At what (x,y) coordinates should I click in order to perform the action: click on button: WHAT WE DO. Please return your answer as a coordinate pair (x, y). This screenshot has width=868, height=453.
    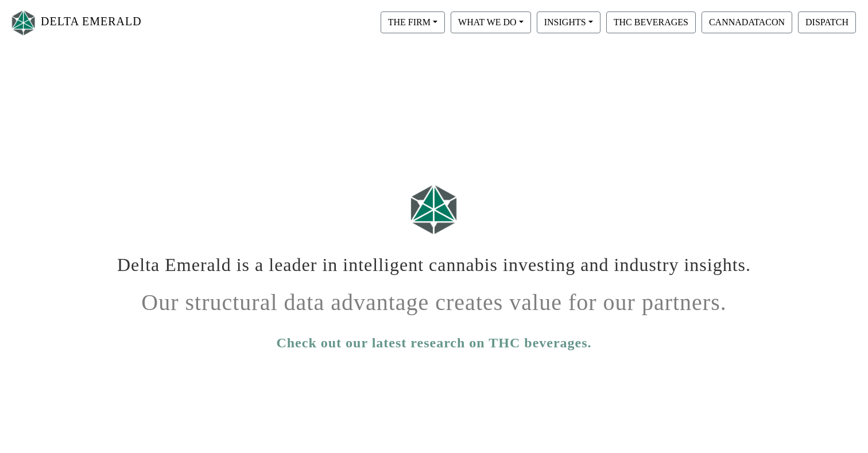
    Looking at the image, I should click on (491, 23).